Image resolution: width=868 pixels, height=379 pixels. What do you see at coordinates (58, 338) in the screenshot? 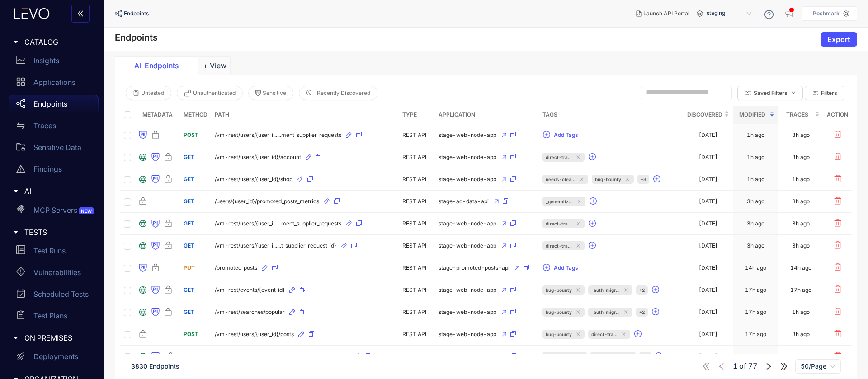
I see `span: ON PREMISES` at bounding box center [58, 338].